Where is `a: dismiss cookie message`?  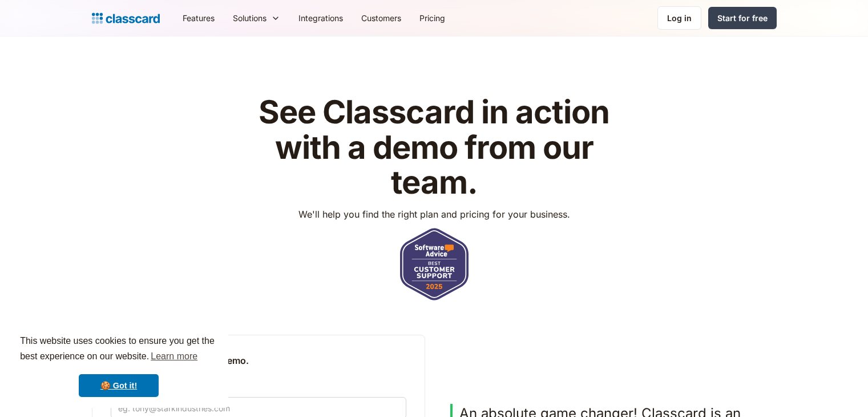
a: dismiss cookie message is located at coordinates (119, 386).